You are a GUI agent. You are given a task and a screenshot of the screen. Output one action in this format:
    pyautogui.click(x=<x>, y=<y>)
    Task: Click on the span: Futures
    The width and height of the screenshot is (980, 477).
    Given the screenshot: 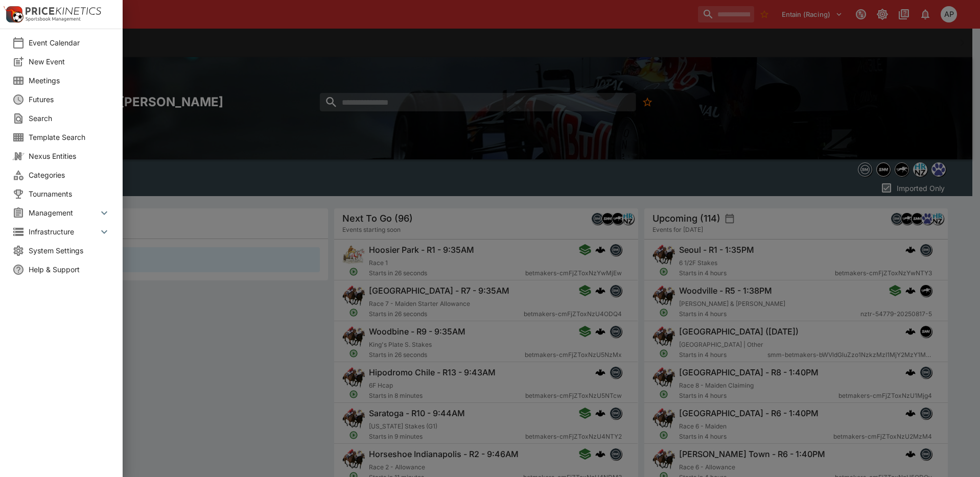 What is the action you would take?
    pyautogui.click(x=70, y=99)
    